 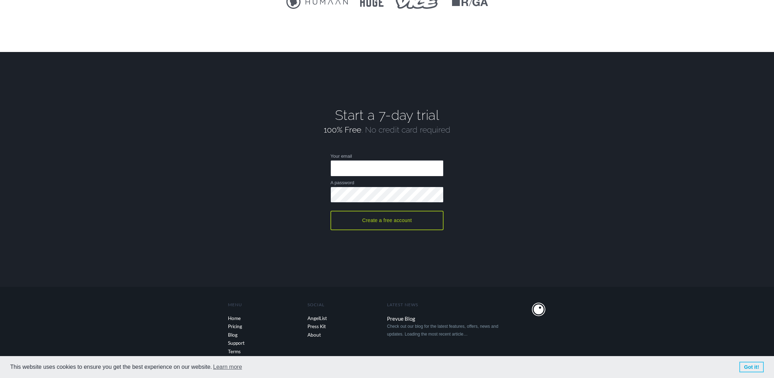 What do you see at coordinates (267, 335) in the screenshot?
I see `a: Blog` at bounding box center [267, 335].